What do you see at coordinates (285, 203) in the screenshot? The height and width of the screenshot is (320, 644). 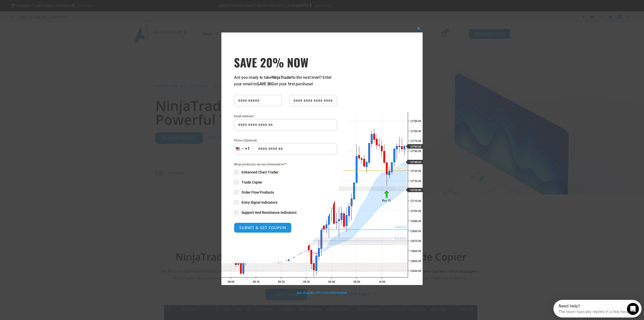 I see `label: Entry Signal Indicators` at bounding box center [285, 203].